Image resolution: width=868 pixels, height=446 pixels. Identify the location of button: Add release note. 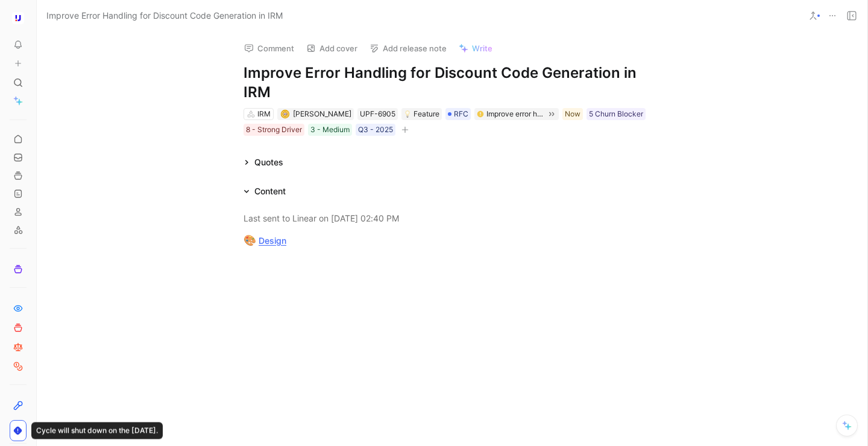
(408, 48).